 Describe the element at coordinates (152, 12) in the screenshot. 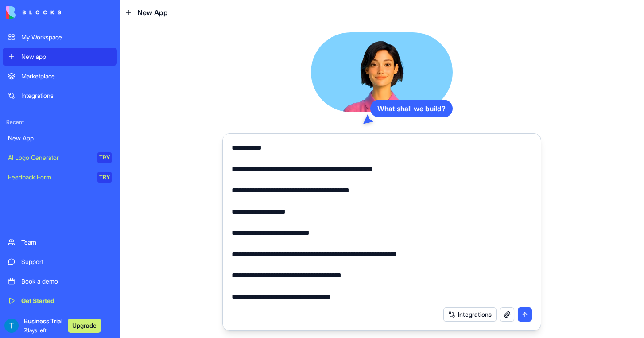

I see `span: New App` at that location.